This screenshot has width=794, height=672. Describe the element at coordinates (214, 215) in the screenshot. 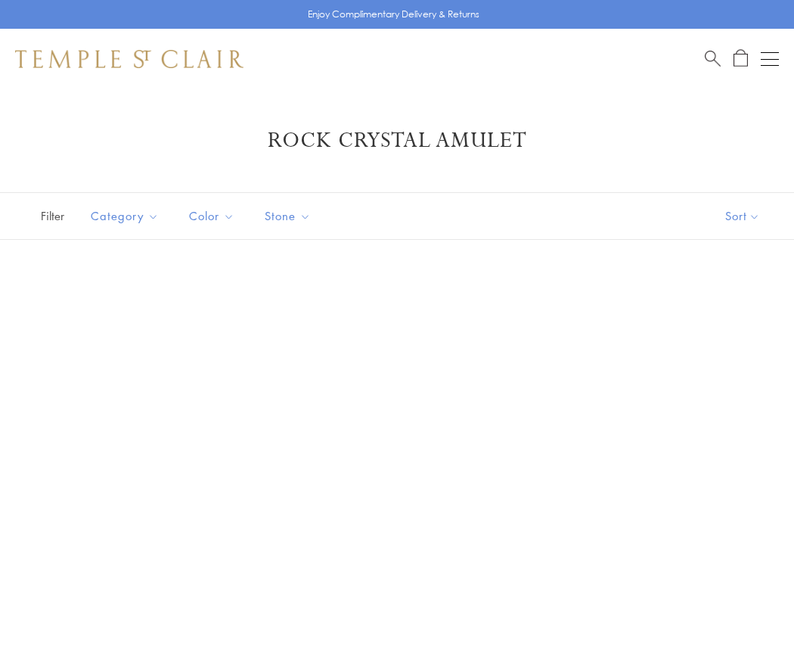

I see `span: Color` at that location.